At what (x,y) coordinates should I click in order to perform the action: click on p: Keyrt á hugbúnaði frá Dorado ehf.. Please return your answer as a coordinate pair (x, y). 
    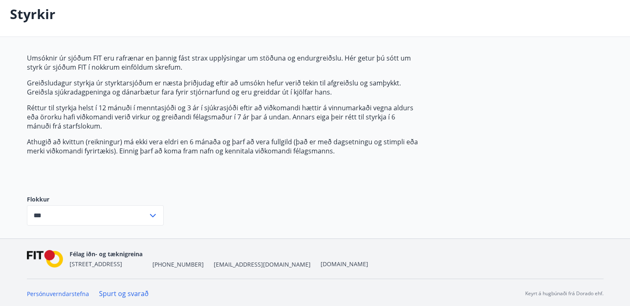
    Looking at the image, I should click on (564, 293).